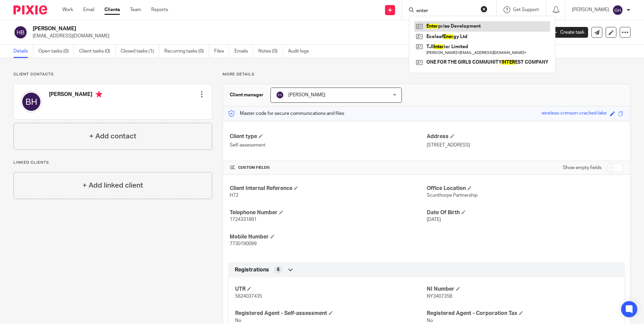 The height and width of the screenshot is (324, 644). Describe the element at coordinates (23, 51) in the screenshot. I see `a: Details` at that location.